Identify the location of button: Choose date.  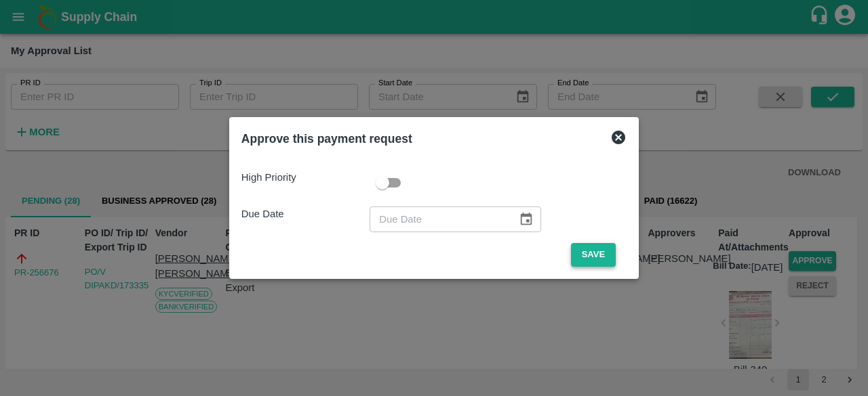
(526, 220).